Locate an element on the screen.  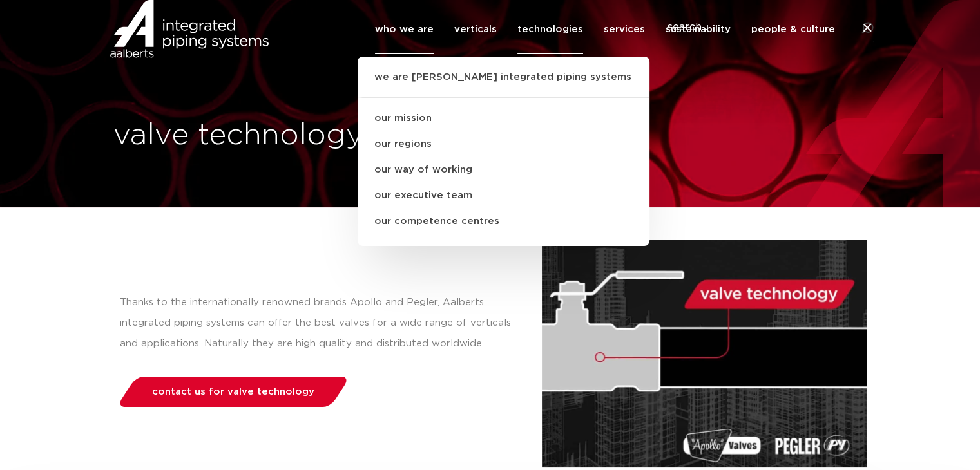
a: our mission is located at coordinates (503, 119).